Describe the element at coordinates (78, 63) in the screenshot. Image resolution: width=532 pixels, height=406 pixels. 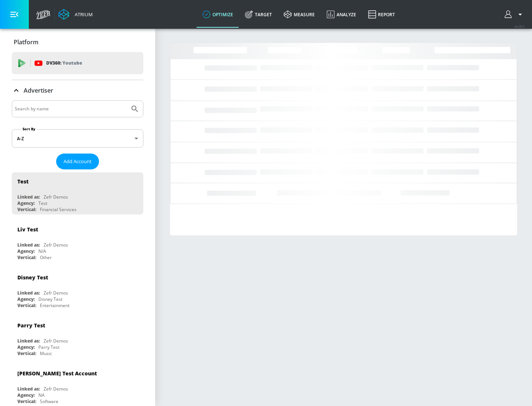
I see `div: DV360: Youtube` at that location.